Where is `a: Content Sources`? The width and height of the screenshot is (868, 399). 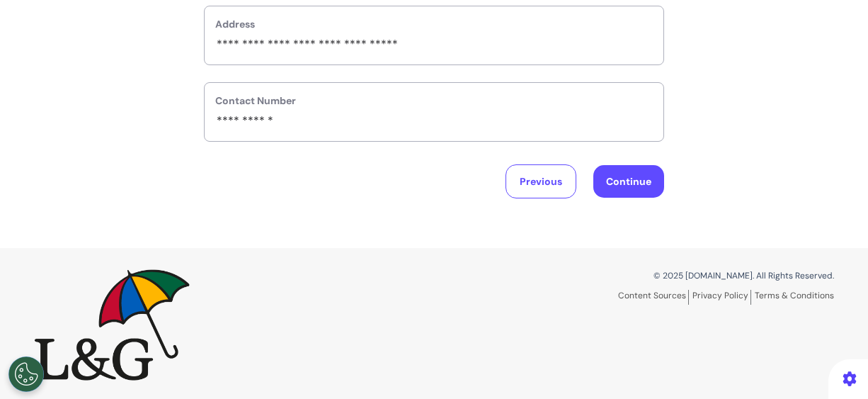 a: Content Sources is located at coordinates (653, 297).